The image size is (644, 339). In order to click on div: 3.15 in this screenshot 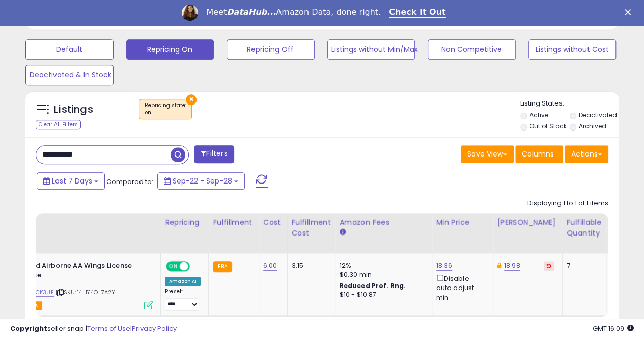, I will do `click(309, 265)`.